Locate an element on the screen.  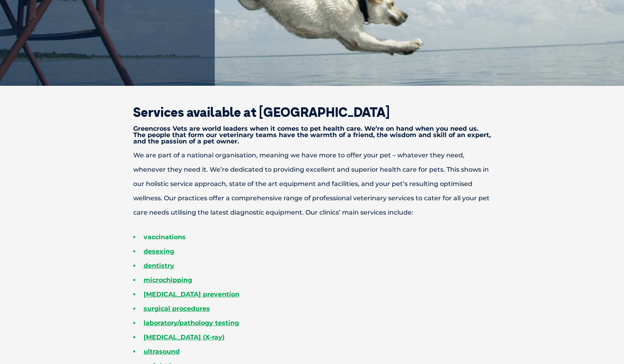
a: microchipping is located at coordinates (167, 280).